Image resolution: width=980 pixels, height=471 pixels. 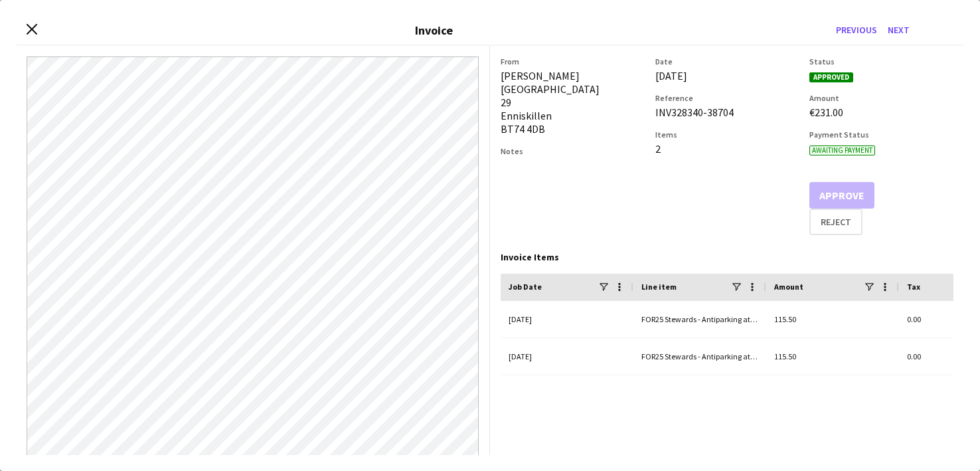 I want to click on h3: Status, so click(x=881, y=61).